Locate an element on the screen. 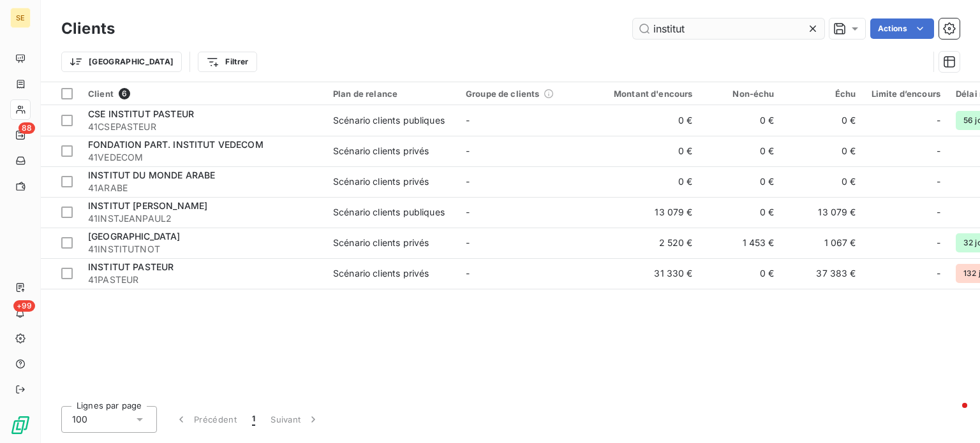  td: 1 453 € is located at coordinates (742, 243).